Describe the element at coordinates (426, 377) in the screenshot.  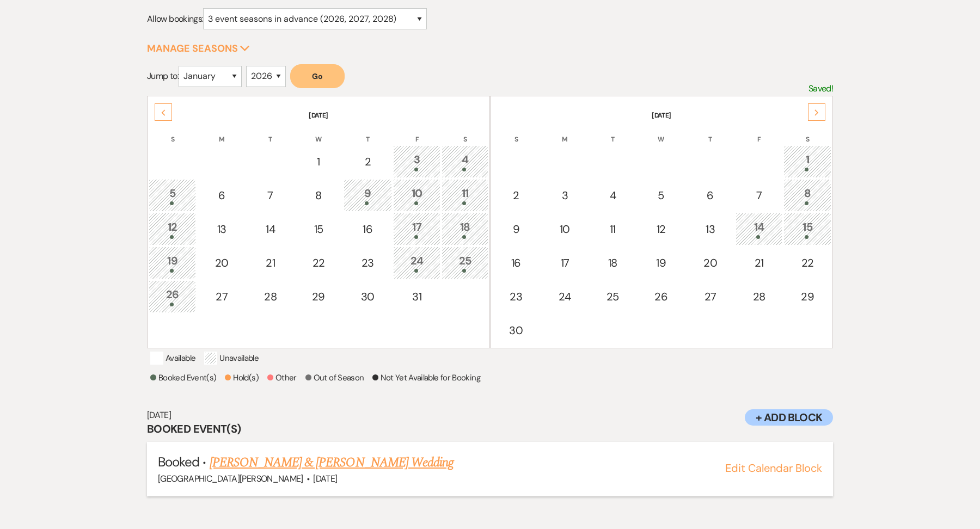
I see `p: Not Yet Available for Booking` at that location.